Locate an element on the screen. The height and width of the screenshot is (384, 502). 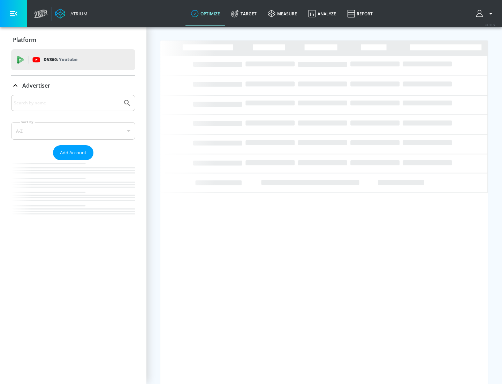
div: DV360: Youtube is located at coordinates (73, 60).